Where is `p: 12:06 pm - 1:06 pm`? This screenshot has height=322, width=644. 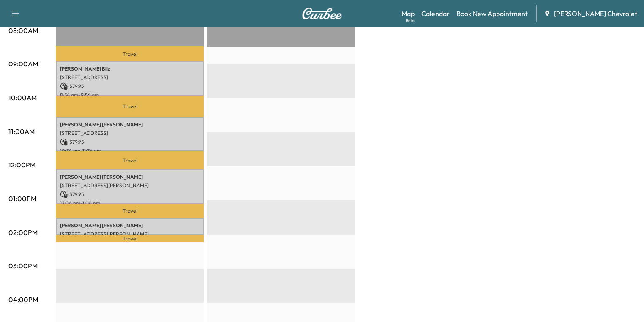
p: 12:06 pm - 1:06 pm is located at coordinates (130, 203).